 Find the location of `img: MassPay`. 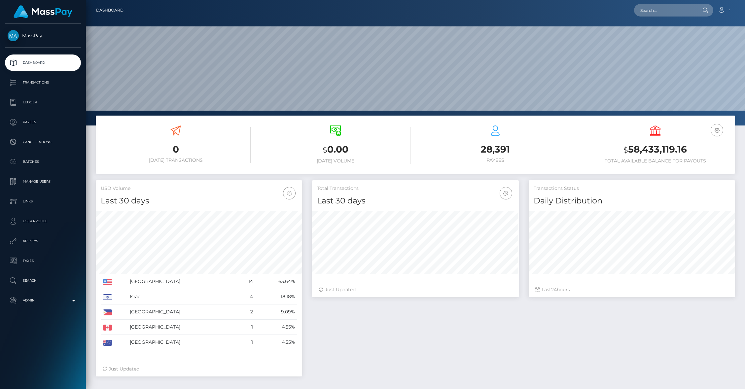

img: MassPay is located at coordinates (13, 36).